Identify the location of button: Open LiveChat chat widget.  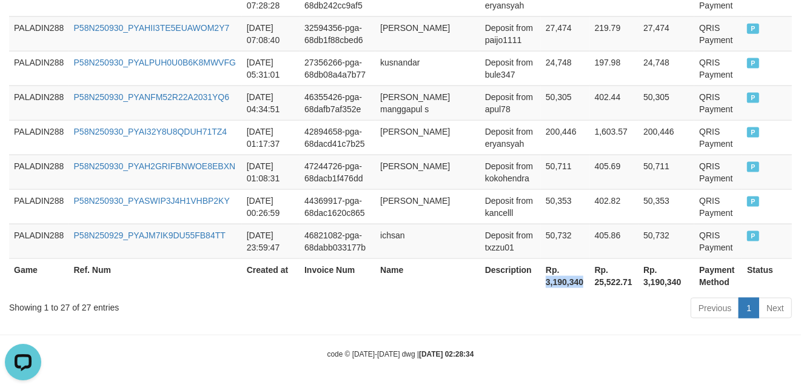
(23, 23).